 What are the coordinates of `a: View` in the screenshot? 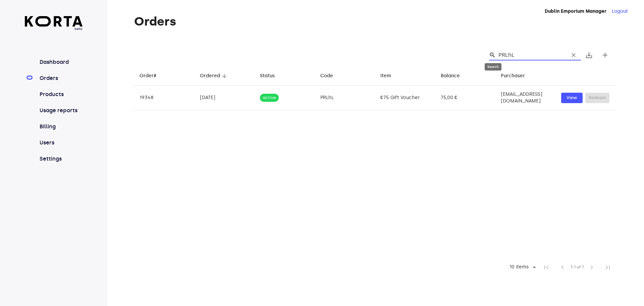 It's located at (572, 98).